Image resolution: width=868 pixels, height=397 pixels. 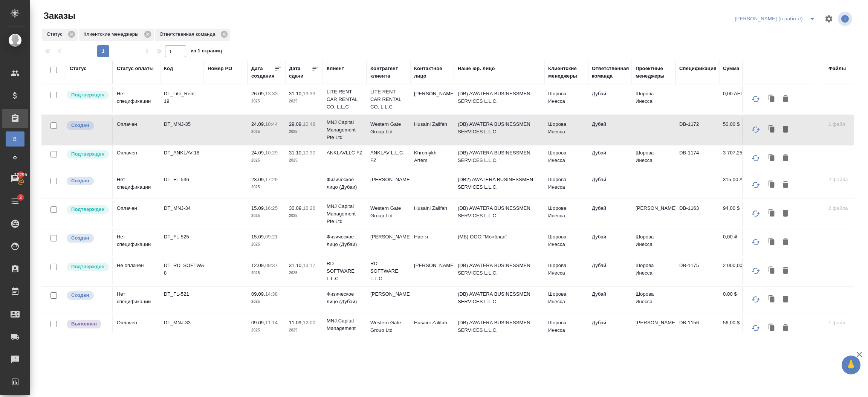 What do you see at coordinates (654, 72) in the screenshot?
I see `div: Проектные менеджеры` at bounding box center [654, 72].